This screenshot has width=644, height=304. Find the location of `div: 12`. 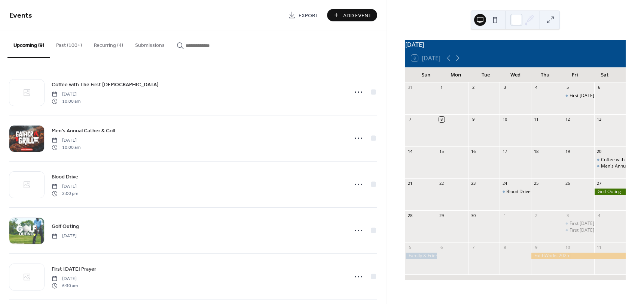

div: 12 is located at coordinates (568, 119).